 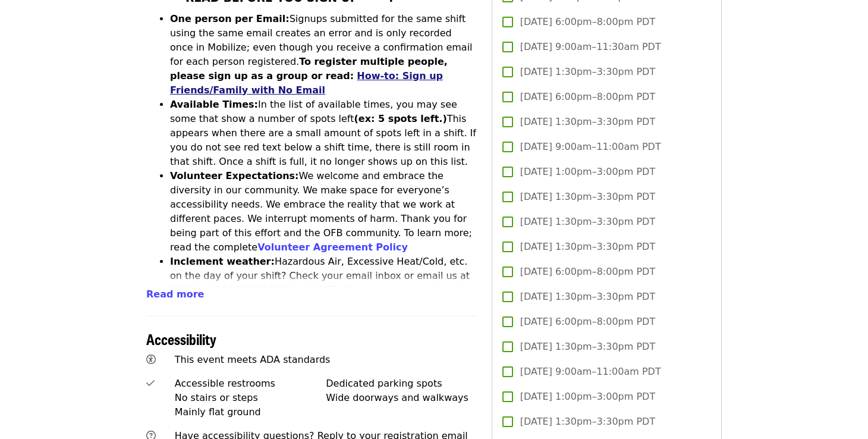 What do you see at coordinates (400, 119) in the screenshot?
I see `strong: (ex: 5 spots left.)` at bounding box center [400, 119].